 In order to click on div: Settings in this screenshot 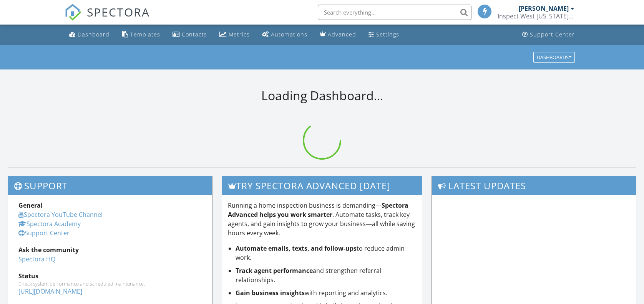, I will do `click(388, 34)`.